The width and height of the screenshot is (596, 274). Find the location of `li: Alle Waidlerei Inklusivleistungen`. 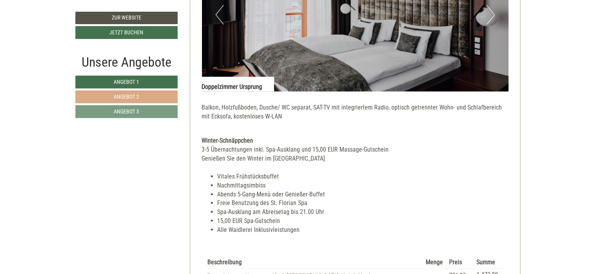

li: Alle Waidlerei Inklusivleistungen is located at coordinates (363, 230).